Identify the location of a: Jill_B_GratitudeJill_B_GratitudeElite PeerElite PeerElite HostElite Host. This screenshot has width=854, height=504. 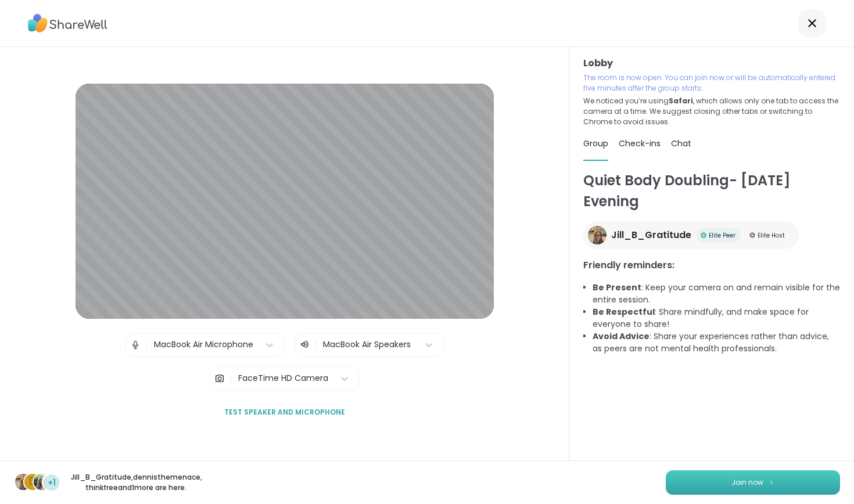
(690, 235).